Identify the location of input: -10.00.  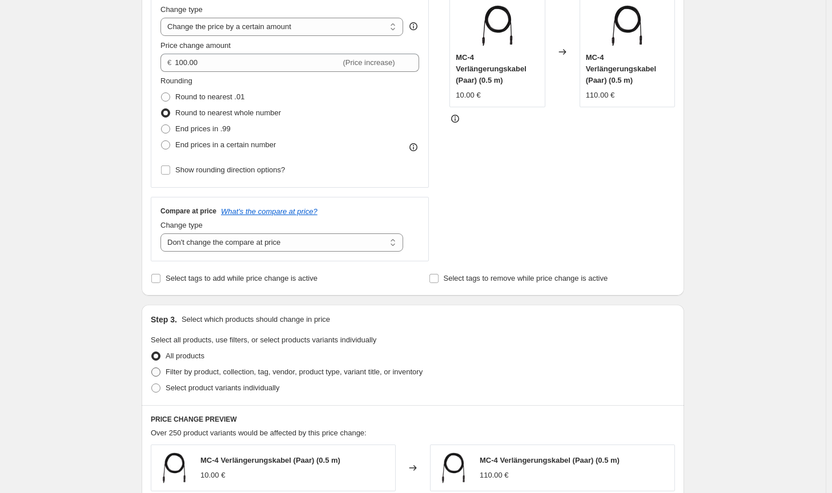
(257, 63).